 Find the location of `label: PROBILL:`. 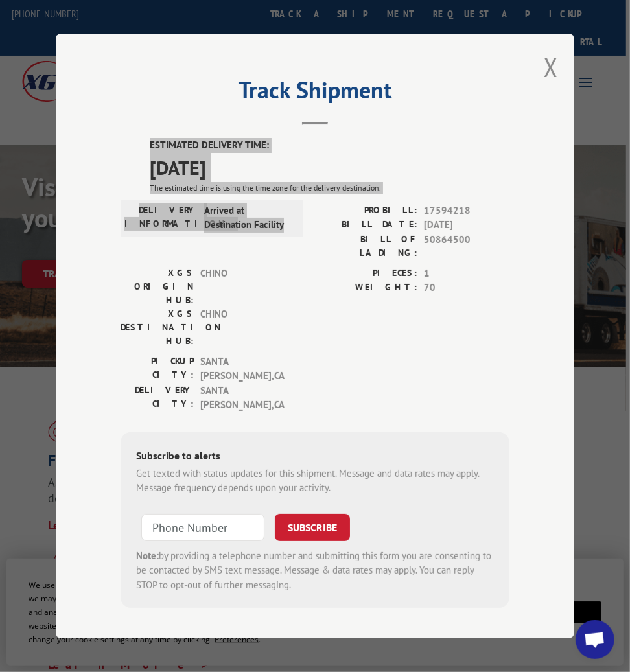

label: PROBILL: is located at coordinates (366, 210).